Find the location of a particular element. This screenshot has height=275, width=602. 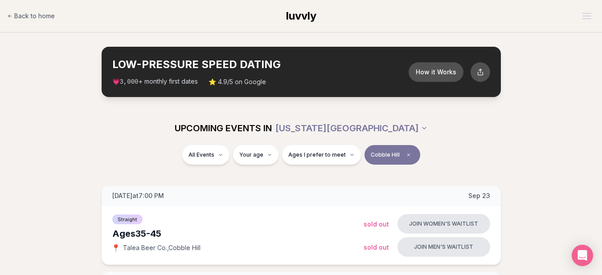

span: UPCOMING EVENTS IN is located at coordinates (223, 128).